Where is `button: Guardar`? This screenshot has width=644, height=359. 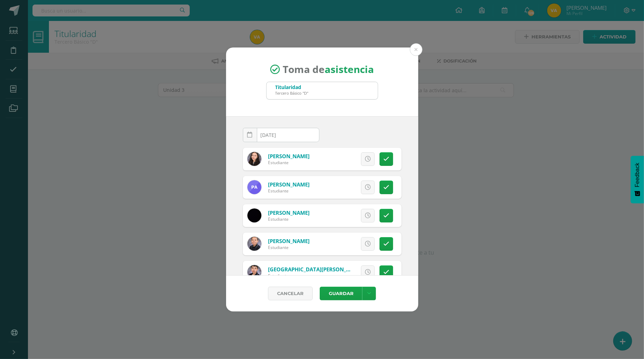 button: Guardar is located at coordinates (341, 294).